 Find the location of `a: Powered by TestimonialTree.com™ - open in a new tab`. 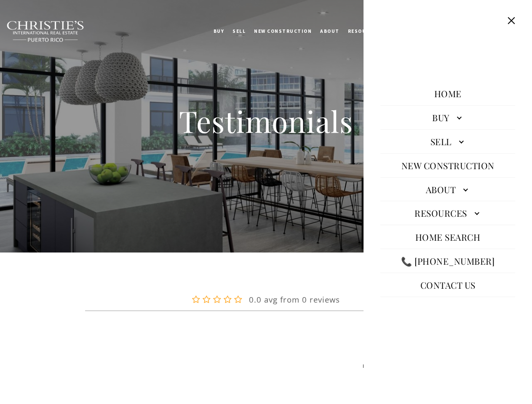

a: Powered by TestimonialTree.com™ - open in a new tab is located at coordinates (266, 366).